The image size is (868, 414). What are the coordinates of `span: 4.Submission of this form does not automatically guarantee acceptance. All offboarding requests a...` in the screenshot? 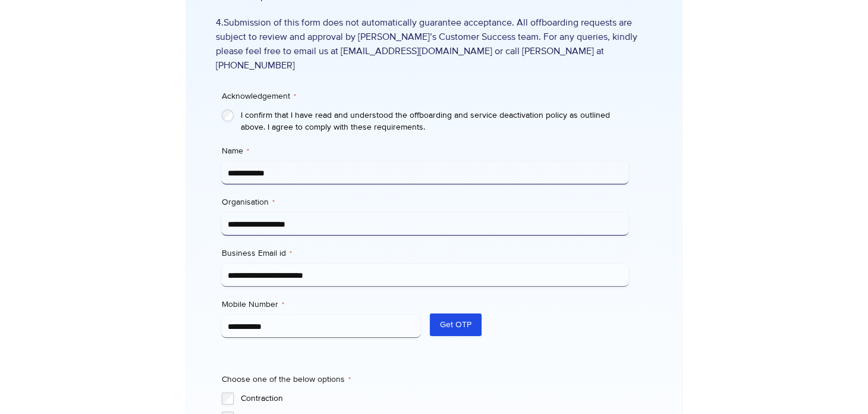 It's located at (434, 44).